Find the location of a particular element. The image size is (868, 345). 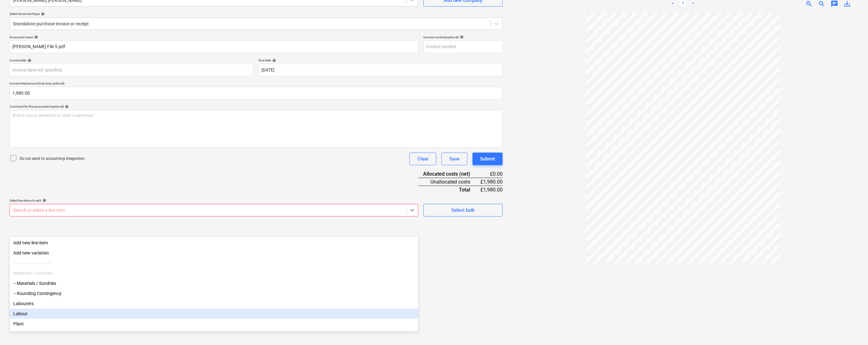

div: Labourers is located at coordinates (214, 303).